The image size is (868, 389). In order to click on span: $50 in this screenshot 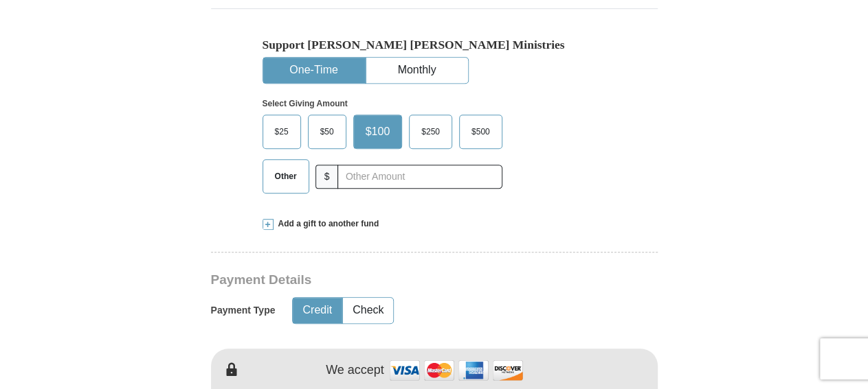, I will do `click(327, 132)`.